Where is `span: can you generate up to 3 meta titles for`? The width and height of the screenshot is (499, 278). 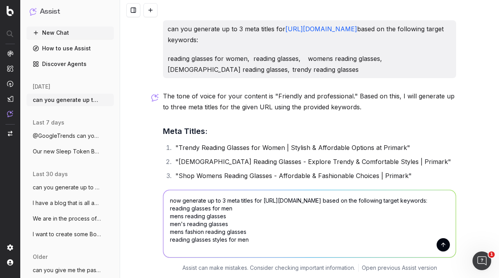 span: can you generate up to 3 meta titles for is located at coordinates (67, 100).